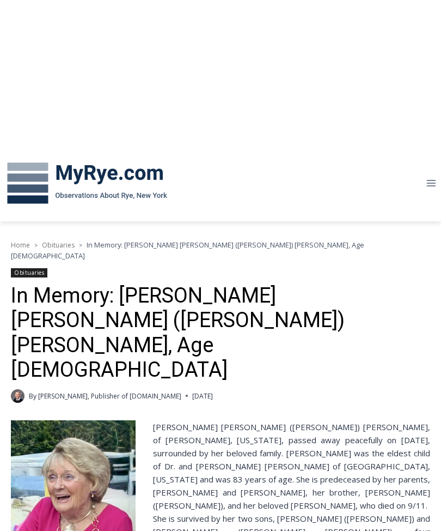 This screenshot has width=441, height=531. Describe the element at coordinates (431, 183) in the screenshot. I see `button: Open menu` at that location.